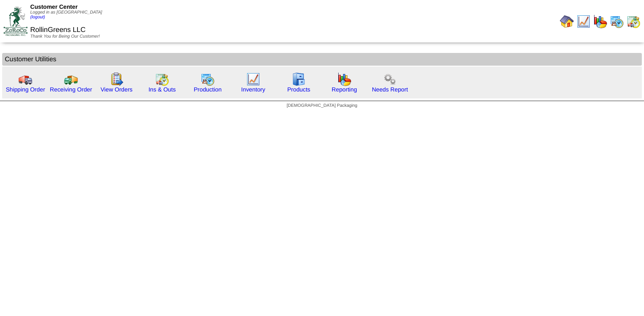  I want to click on a: Shipping Order, so click(25, 89).